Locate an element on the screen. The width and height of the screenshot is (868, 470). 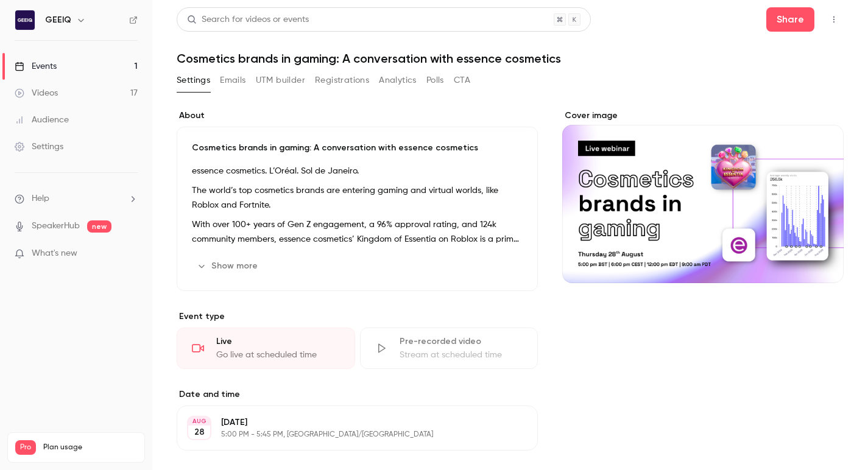
h6: GEEIQ is located at coordinates (58, 20).